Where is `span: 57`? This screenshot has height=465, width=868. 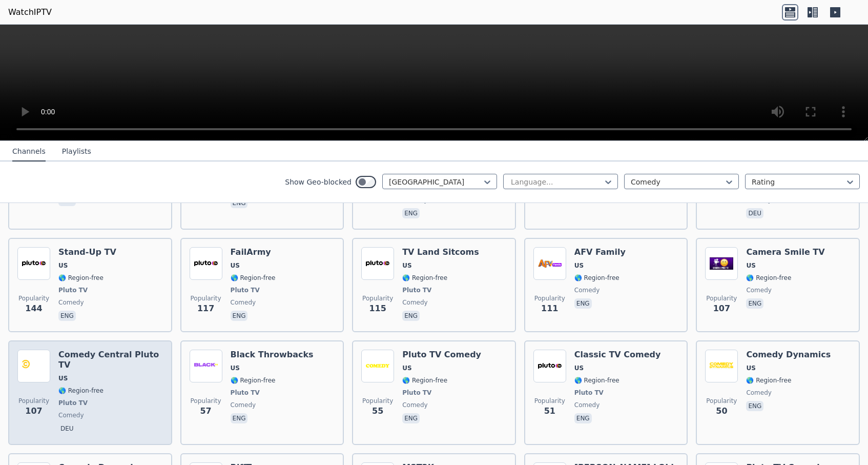
span: 57 is located at coordinates (206, 411).